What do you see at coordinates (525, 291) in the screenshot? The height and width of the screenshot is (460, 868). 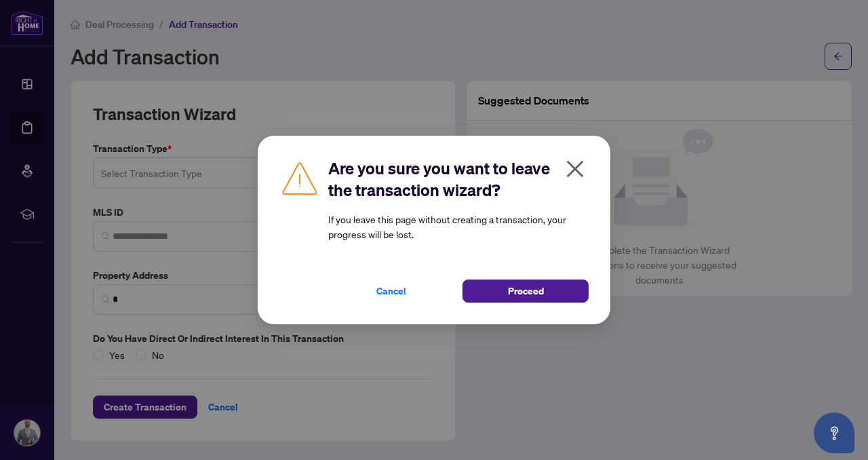 I see `button: Proceed` at bounding box center [525, 291].